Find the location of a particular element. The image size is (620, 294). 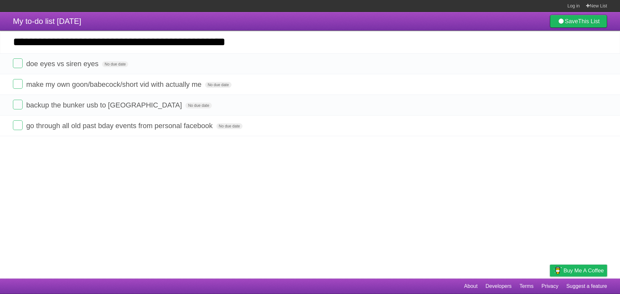

a: Terms is located at coordinates (526, 286).